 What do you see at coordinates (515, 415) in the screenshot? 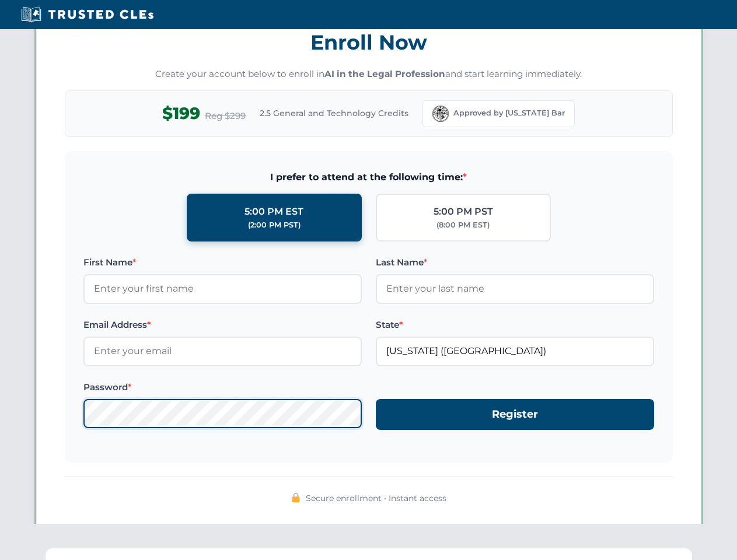
I see `button: Register` at bounding box center [515, 415].